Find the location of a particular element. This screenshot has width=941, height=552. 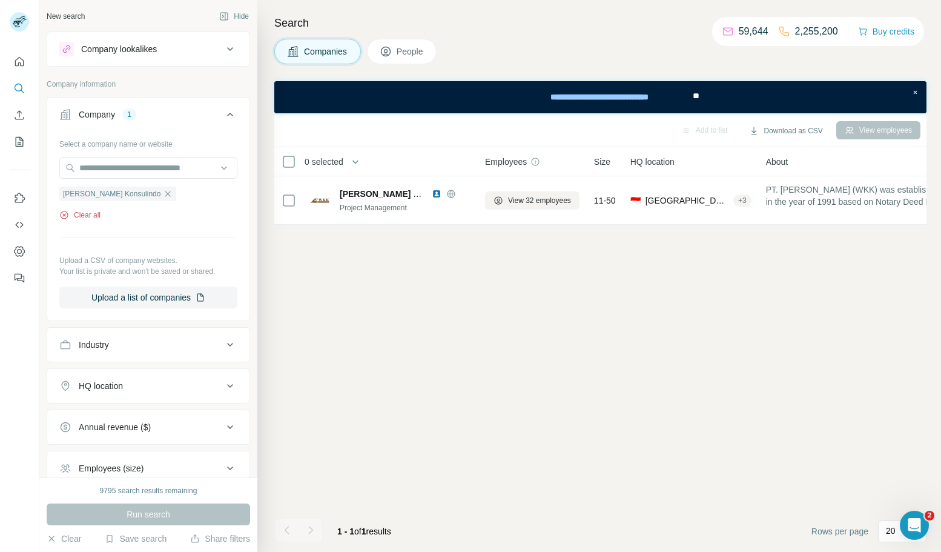

span: 1 is located at coordinates (364, 531).